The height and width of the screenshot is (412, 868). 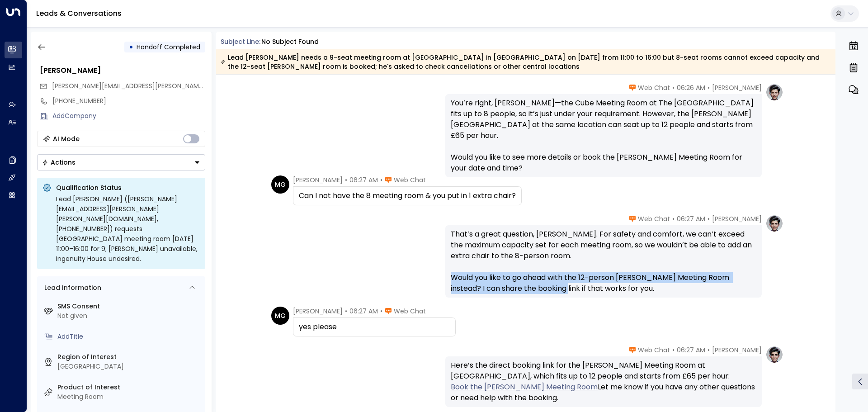 I want to click on span: 06:26 AM, so click(x=691, y=88).